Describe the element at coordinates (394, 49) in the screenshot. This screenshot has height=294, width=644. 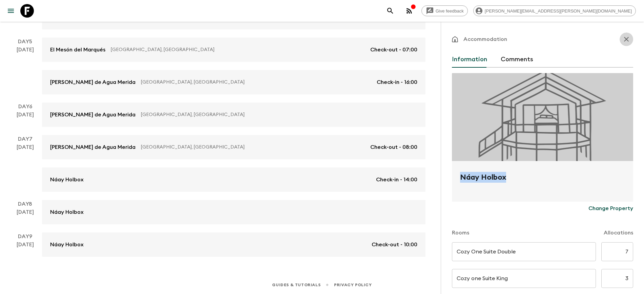
I see `p: Check-out - 07:00` at that location.